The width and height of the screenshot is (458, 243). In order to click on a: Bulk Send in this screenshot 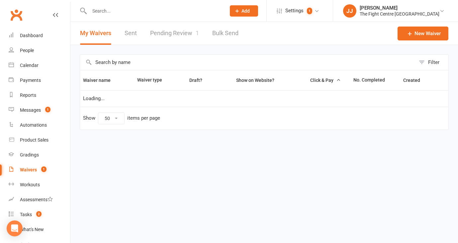, I will do `click(225, 33)`.